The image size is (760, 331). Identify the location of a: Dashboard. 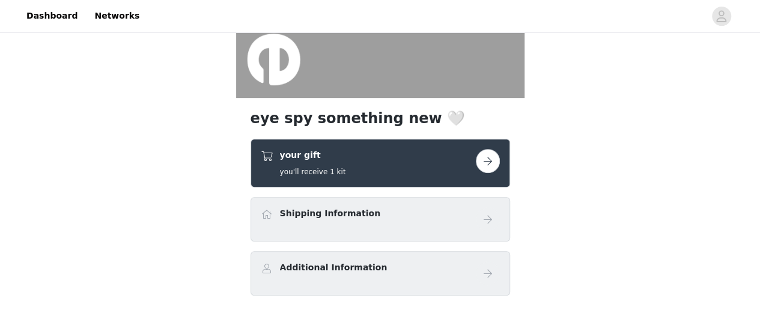
(52, 16).